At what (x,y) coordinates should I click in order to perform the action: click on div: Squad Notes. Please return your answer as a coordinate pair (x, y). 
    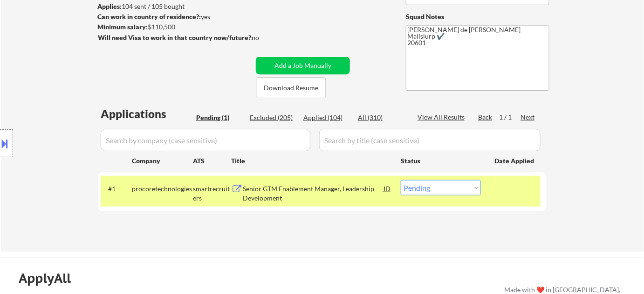
    Looking at the image, I should click on (478, 17).